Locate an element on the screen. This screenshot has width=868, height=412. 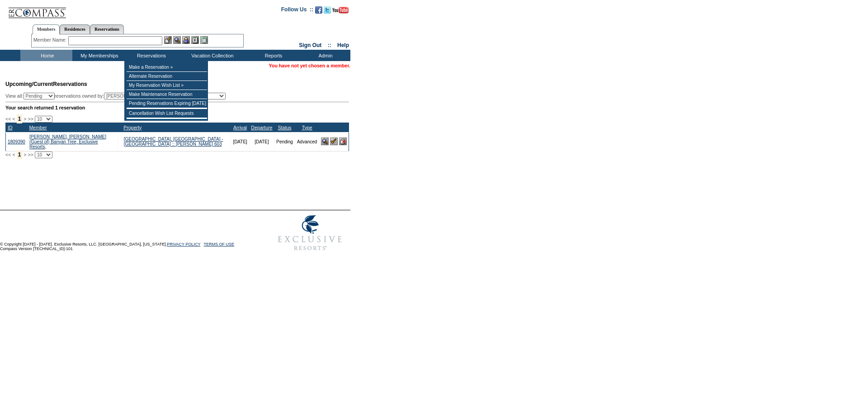
a: Type is located at coordinates (307, 128).